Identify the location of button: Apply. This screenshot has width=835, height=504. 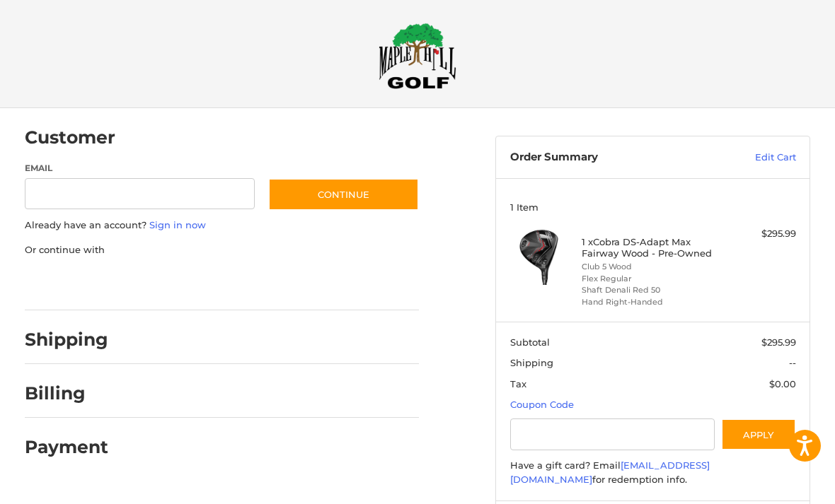
(758, 434).